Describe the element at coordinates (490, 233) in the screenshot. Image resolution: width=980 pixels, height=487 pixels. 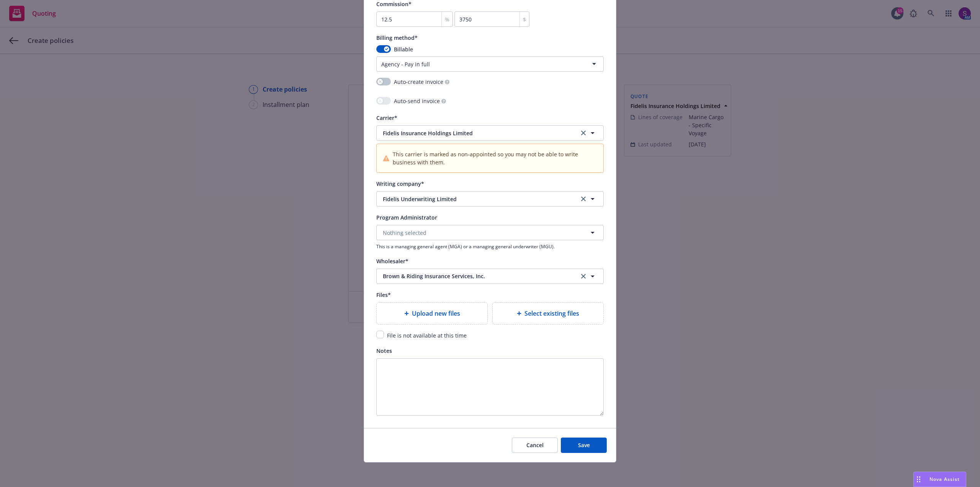
I see `button: Nothing selected` at that location.